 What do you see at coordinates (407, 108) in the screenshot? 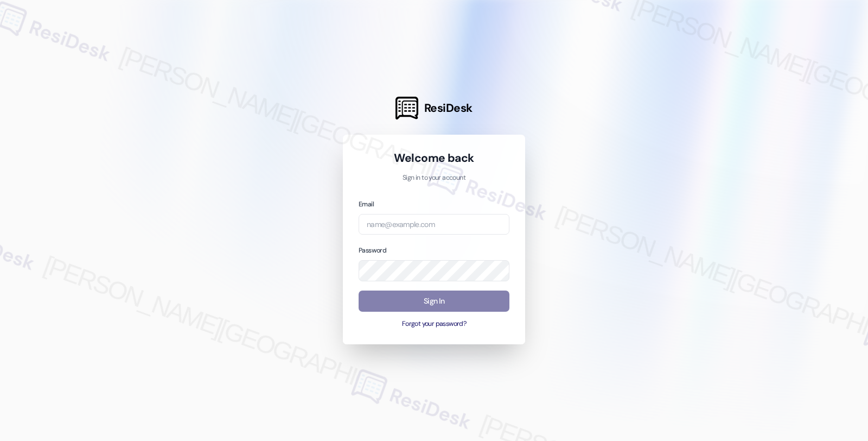
I see `img: ResiDesk Logo` at bounding box center [407, 108].